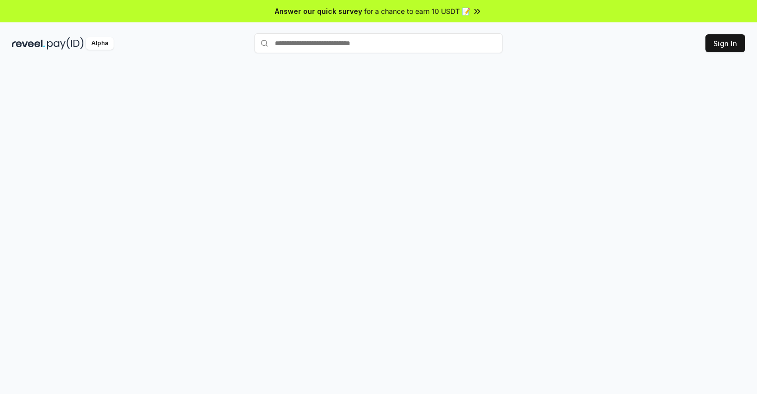  What do you see at coordinates (28, 43) in the screenshot?
I see `img: reveel_dark` at bounding box center [28, 43].